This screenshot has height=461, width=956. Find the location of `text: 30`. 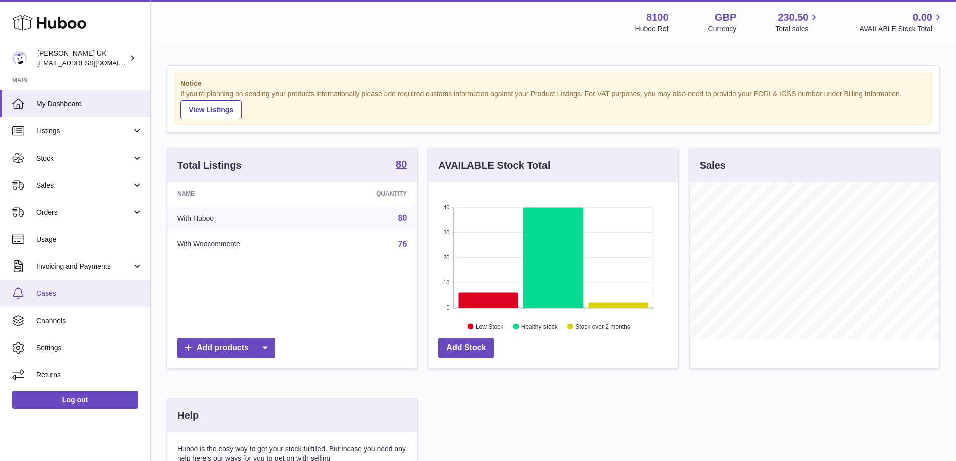

text: 30 is located at coordinates (447, 232).